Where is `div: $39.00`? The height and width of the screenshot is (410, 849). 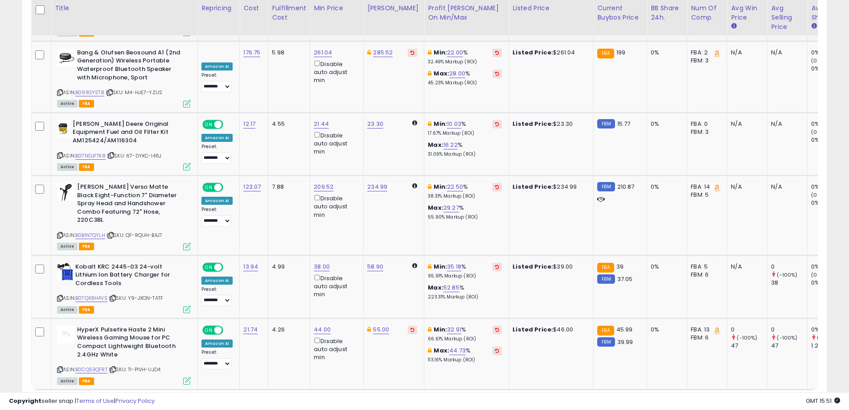 div: $39.00 is located at coordinates (549, 266).